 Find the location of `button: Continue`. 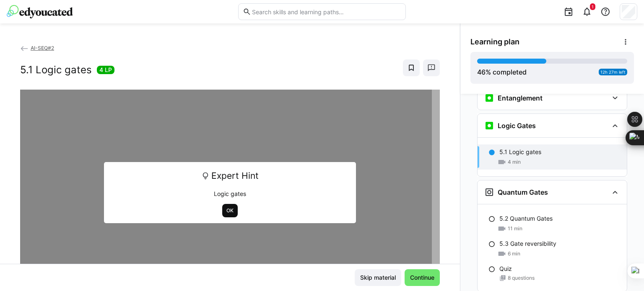

button: Continue is located at coordinates (422, 277).